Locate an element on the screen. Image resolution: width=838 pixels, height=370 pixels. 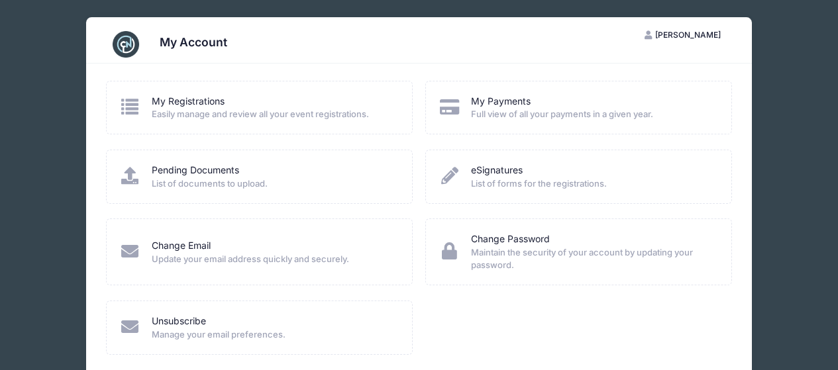
img: CampNetwork is located at coordinates (126, 44).